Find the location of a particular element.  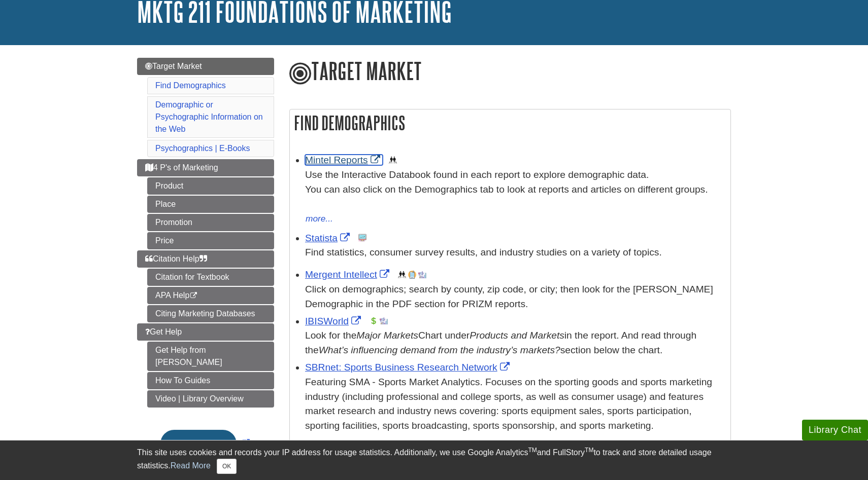

i: What’s influencing demand from the industry’s markets? is located at coordinates (440, 350).